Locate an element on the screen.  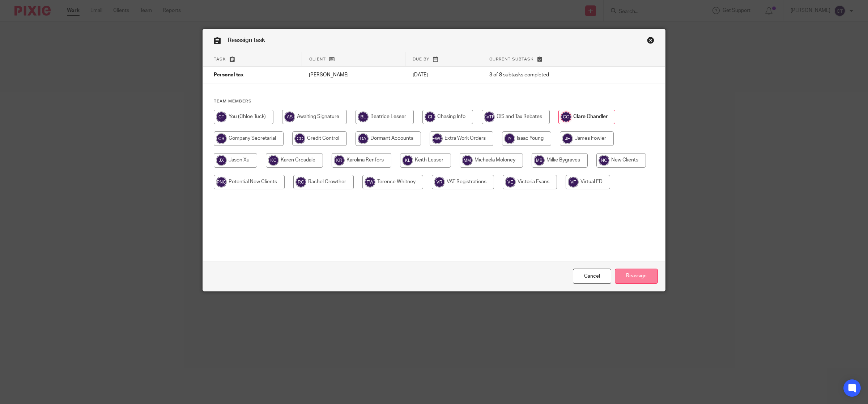
span: Client is located at coordinates (318, 59).